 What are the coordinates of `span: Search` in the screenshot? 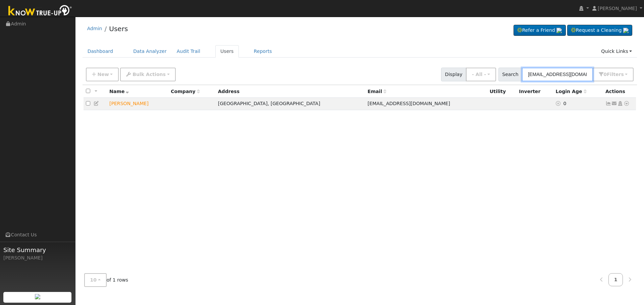 It's located at (510, 75).